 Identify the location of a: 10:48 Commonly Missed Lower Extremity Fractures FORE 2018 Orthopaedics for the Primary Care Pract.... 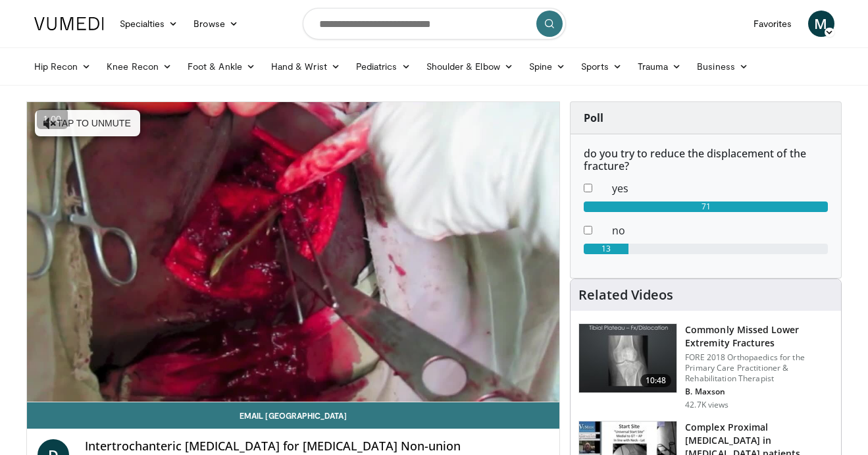
(705, 367).